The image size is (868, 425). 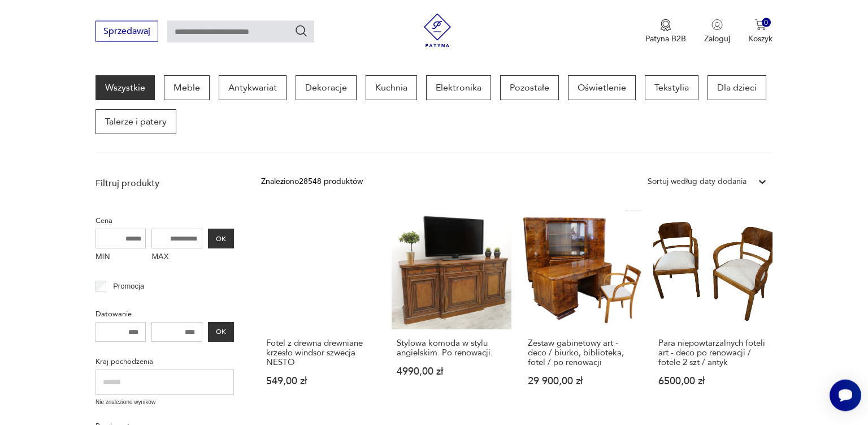 I want to click on h3: Para niepowtarzalnych foteli art - deco po renowacji / fotele 2 szt / antyk, so click(x=713, y=353).